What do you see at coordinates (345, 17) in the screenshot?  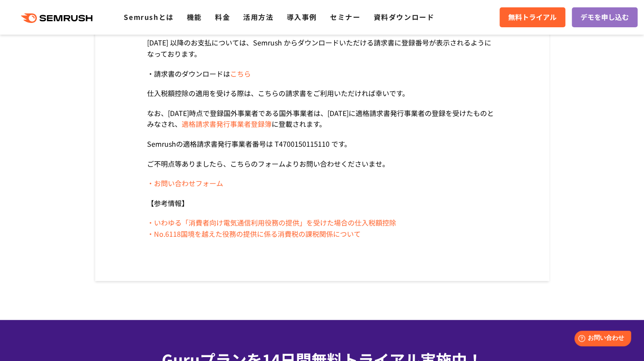 I see `a: セミナー` at bounding box center [345, 17].